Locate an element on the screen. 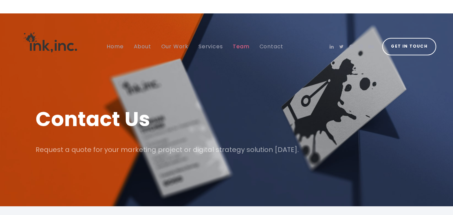 The height and width of the screenshot is (215, 453). span: Home is located at coordinates (115, 46).